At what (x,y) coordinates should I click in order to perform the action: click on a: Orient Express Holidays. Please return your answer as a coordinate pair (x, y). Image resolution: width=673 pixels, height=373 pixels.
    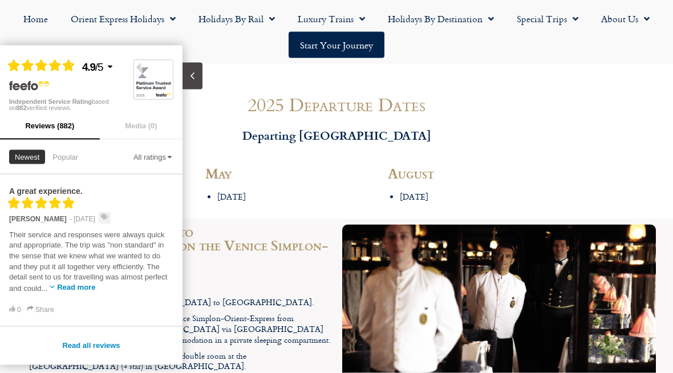
    Looking at the image, I should click on (123, 19).